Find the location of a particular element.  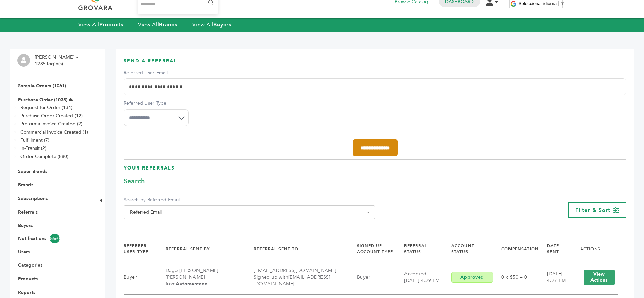

label: Referred User Type is located at coordinates (156, 103).